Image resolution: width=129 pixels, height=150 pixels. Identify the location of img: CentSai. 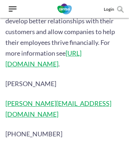
(64, 9).